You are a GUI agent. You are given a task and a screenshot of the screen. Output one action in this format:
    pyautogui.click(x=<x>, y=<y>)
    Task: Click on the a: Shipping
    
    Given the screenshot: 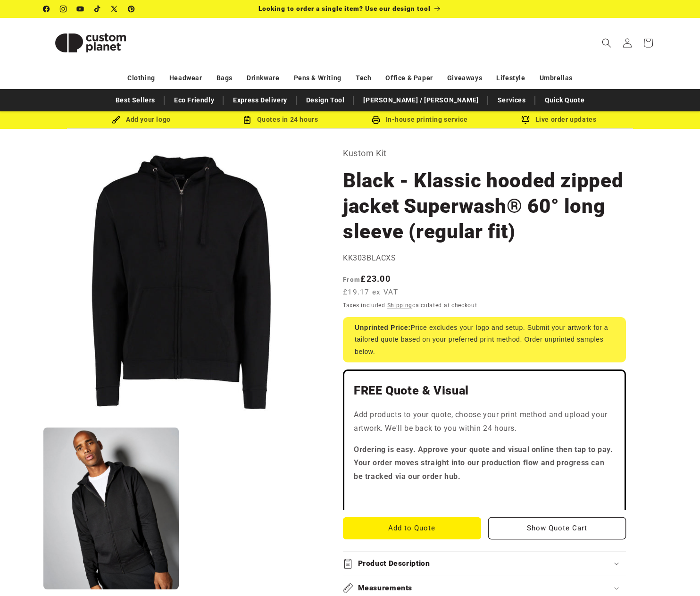 What is the action you would take?
    pyautogui.click(x=400, y=305)
    